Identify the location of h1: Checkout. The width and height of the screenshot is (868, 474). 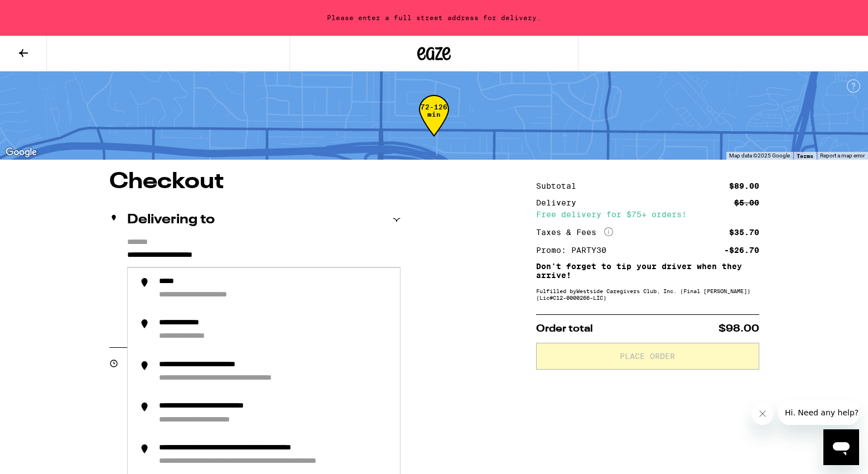
(255, 182).